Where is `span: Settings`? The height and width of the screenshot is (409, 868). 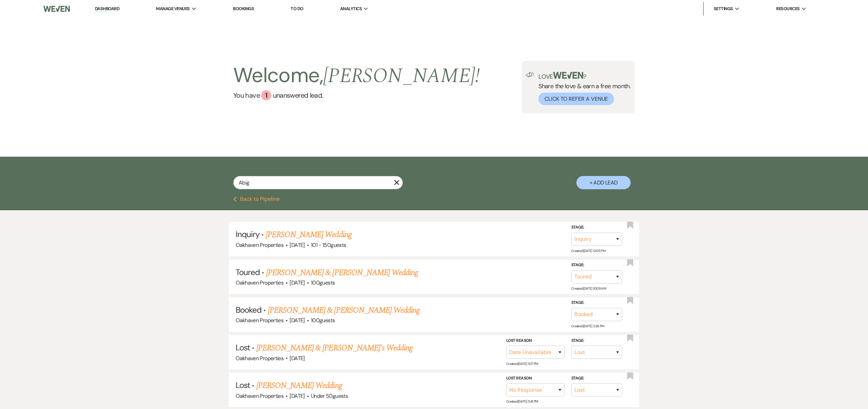 span: Settings is located at coordinates (723, 9).